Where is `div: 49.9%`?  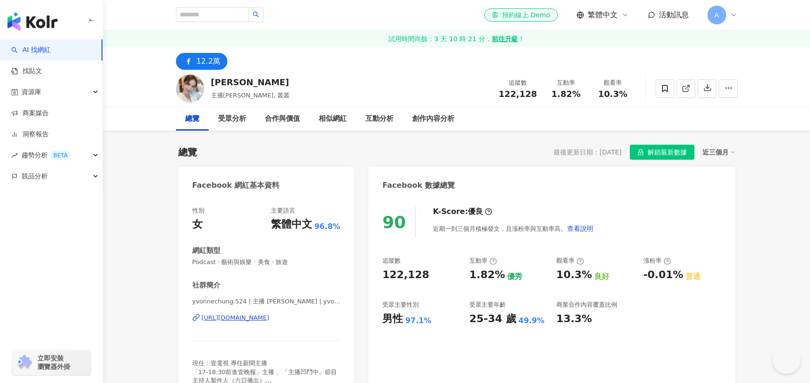
div: 49.9% is located at coordinates (532, 320).